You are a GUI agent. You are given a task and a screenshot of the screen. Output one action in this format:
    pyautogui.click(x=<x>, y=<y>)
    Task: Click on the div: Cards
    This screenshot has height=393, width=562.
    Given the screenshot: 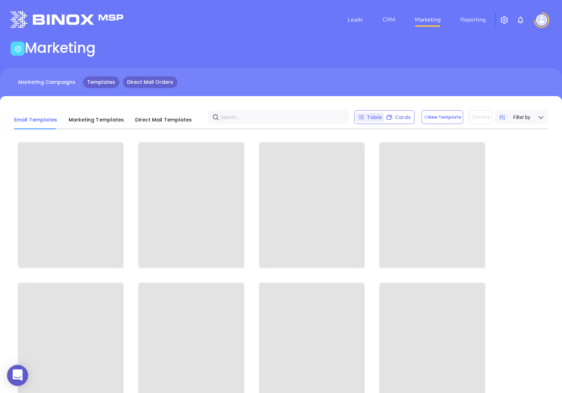 What is the action you would take?
    pyautogui.click(x=399, y=117)
    